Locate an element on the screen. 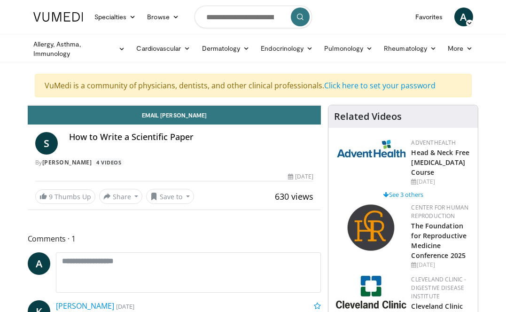  a: Favorites is located at coordinates (429, 17).